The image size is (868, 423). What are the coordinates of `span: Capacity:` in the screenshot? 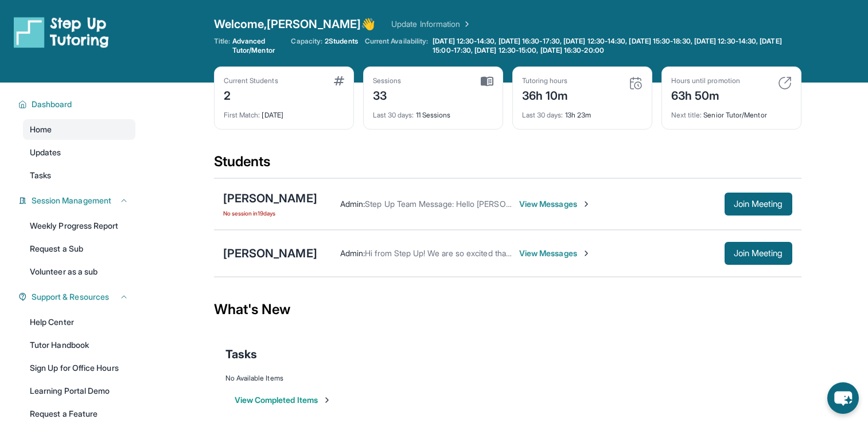 It's located at (307, 41).